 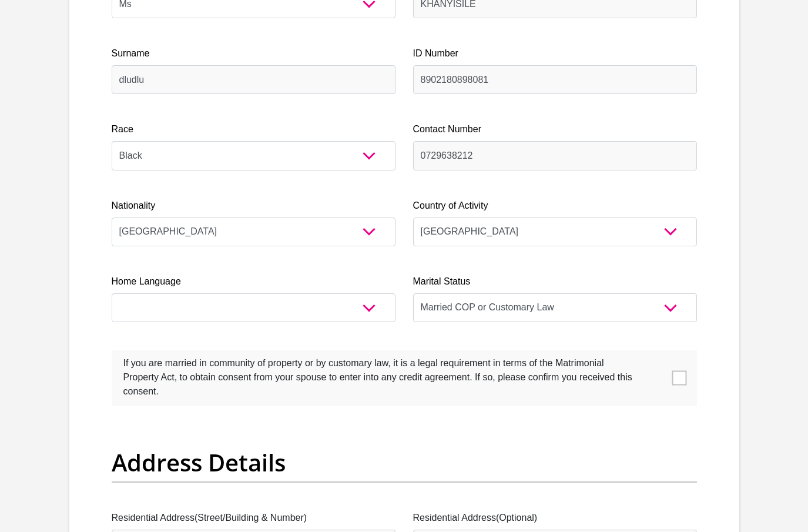 What do you see at coordinates (555, 281) in the screenshot?
I see `label: Marital Status` at bounding box center [555, 281].